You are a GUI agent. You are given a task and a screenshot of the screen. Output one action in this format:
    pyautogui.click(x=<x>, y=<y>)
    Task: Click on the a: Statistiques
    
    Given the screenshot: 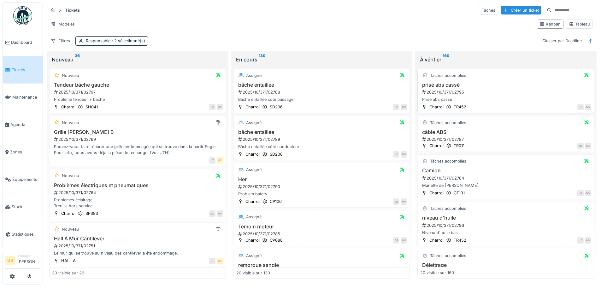 What is the action you would take?
    pyautogui.click(x=23, y=234)
    